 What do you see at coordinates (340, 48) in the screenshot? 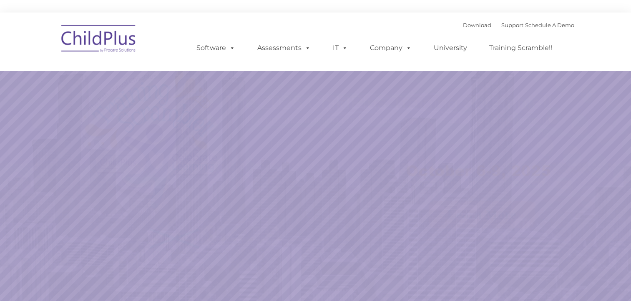
I see `a: IT` at bounding box center [340, 48].